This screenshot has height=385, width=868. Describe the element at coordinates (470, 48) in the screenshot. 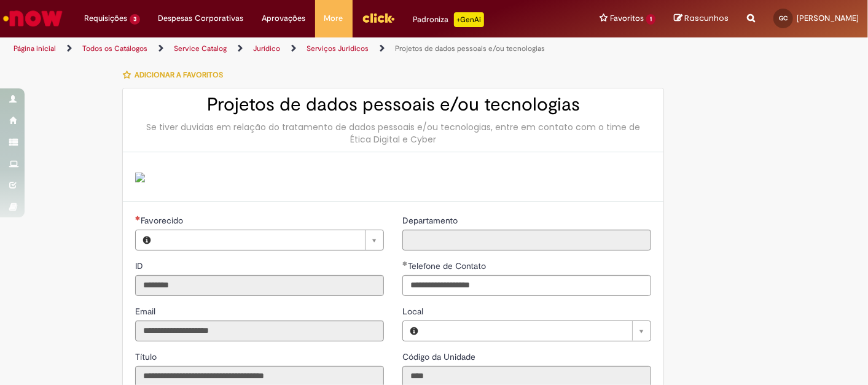

I see `a: Projetos de dados pessoais e/ou tecnologias` at that location.